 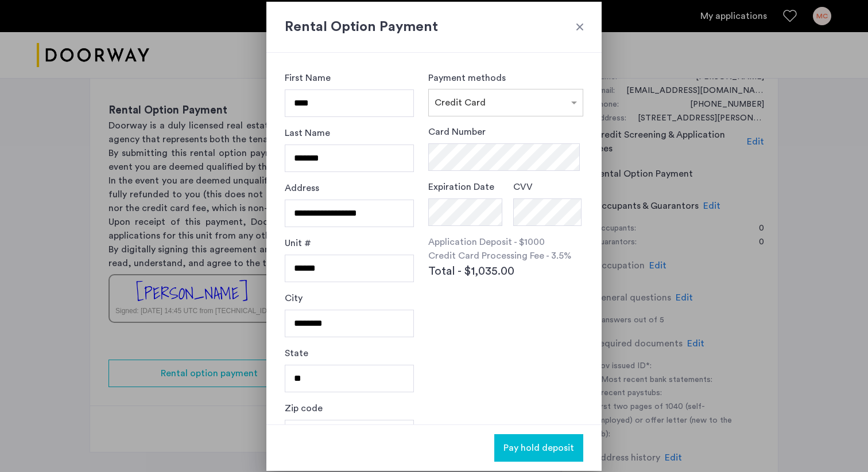 I want to click on label: CVV, so click(x=523, y=187).